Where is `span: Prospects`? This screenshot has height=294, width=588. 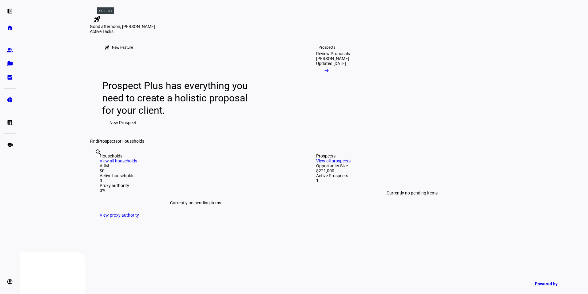
span: Prospects is located at coordinates (108, 141).